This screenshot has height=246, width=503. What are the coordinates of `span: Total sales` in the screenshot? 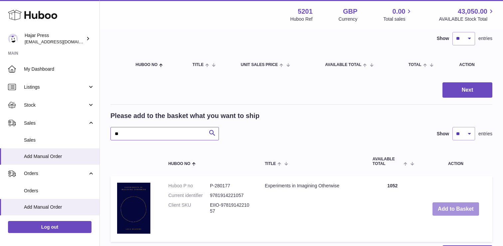 It's located at (398, 19).